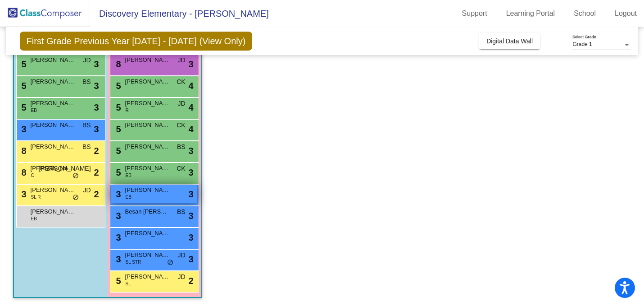 The height and width of the screenshot is (307, 644). Describe the element at coordinates (475, 14) in the screenshot. I see `a: Support` at that location.